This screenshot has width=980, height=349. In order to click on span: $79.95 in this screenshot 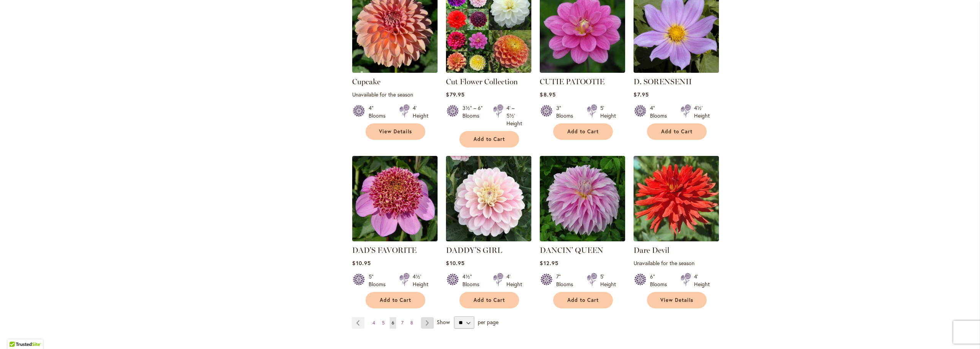, I will do `click(455, 94)`.